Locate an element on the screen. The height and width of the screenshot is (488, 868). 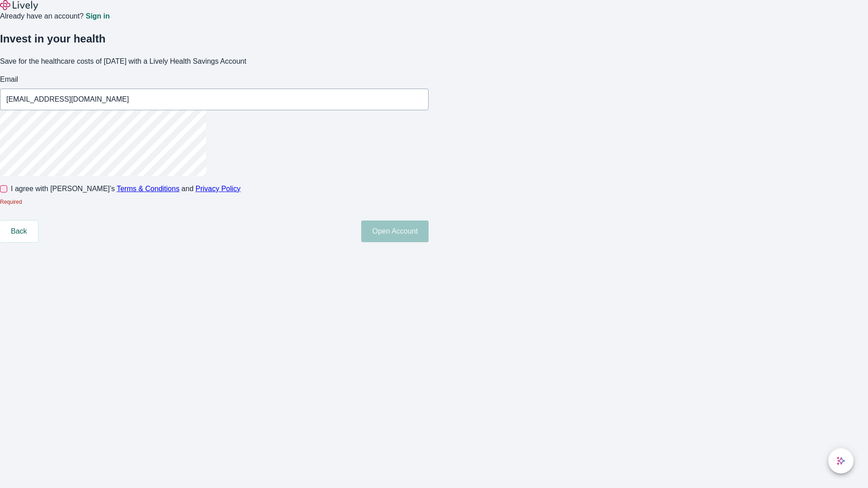
button: chat is located at coordinates (841, 461).